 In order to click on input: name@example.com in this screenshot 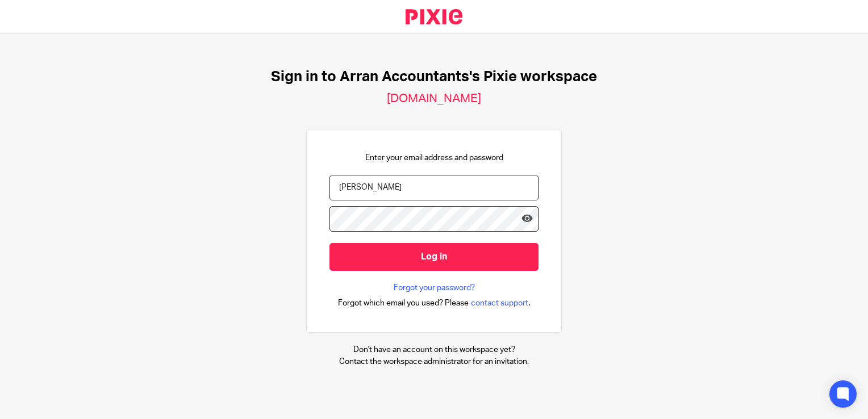, I will do `click(434, 187)`.